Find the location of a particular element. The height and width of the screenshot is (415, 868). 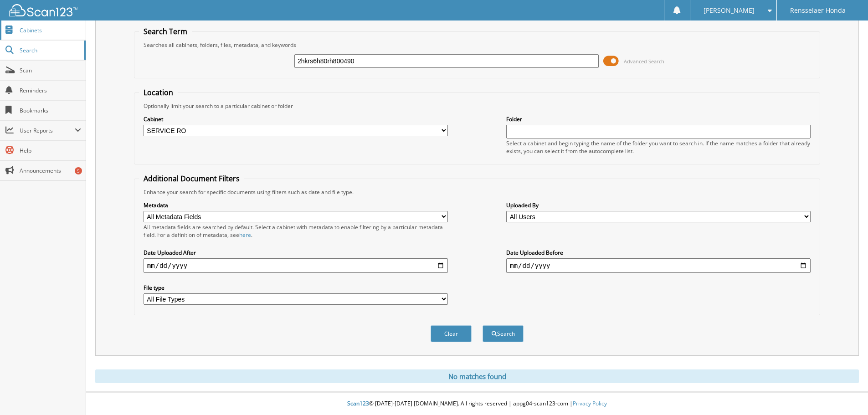

span: Scan123 is located at coordinates (358, 403).